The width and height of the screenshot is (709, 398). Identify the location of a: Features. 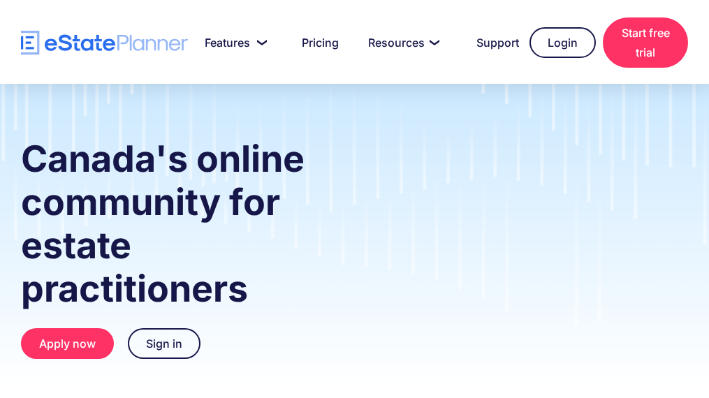
(233, 43).